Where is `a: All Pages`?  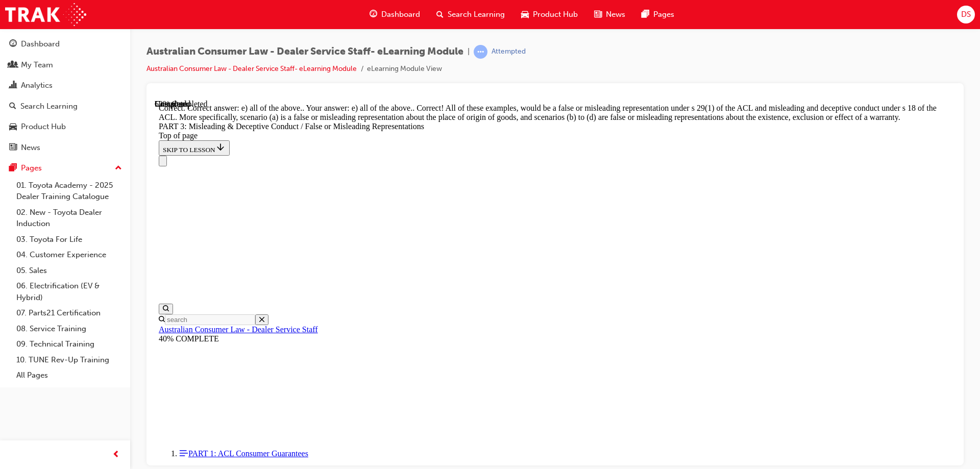
a: All Pages is located at coordinates (68, 375).